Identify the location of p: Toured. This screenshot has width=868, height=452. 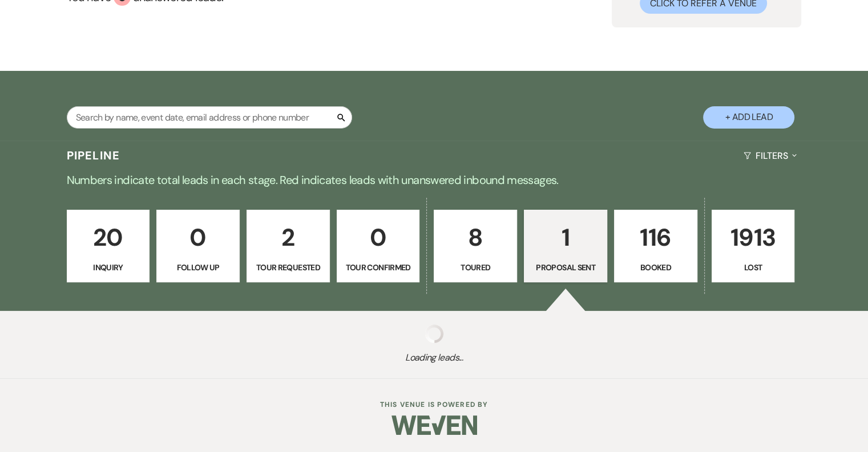
(475, 267).